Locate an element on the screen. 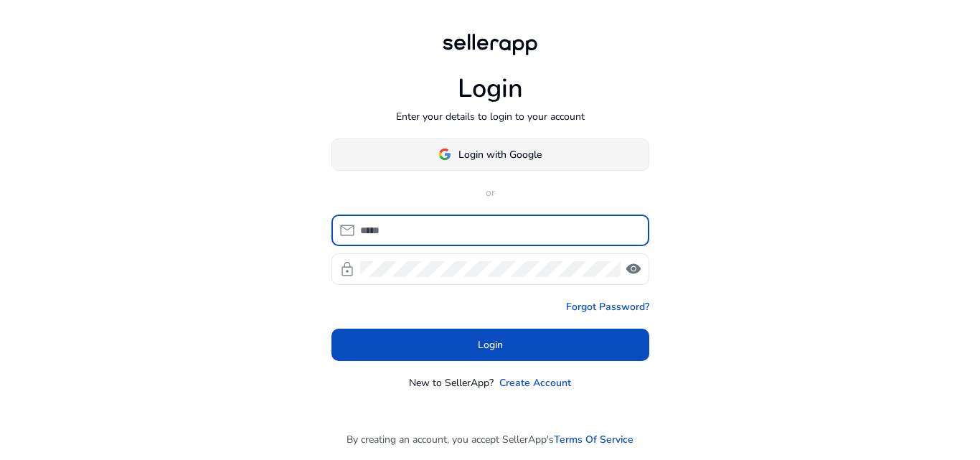  span: Login is located at coordinates (490, 344).